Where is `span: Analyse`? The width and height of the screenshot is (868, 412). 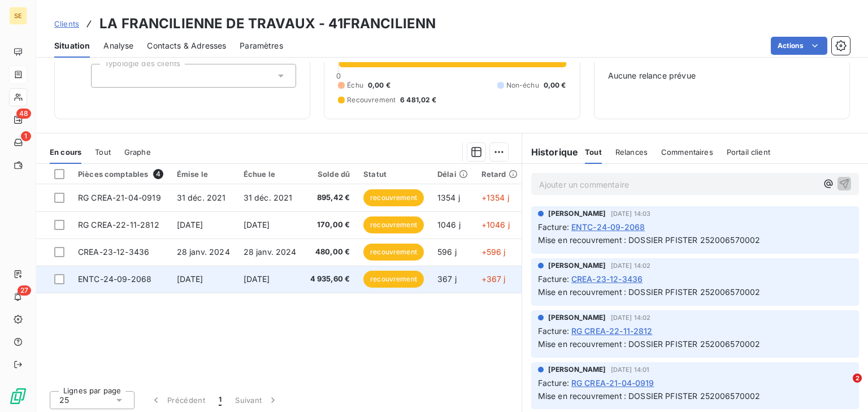 span: Analyse is located at coordinates (118, 46).